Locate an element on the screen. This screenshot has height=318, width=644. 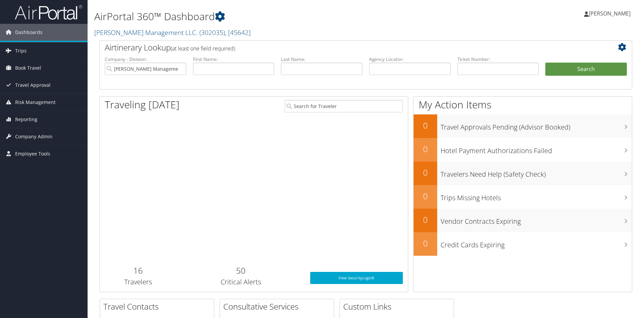
h3: Trips Missing Hotels is located at coordinates (536, 196).